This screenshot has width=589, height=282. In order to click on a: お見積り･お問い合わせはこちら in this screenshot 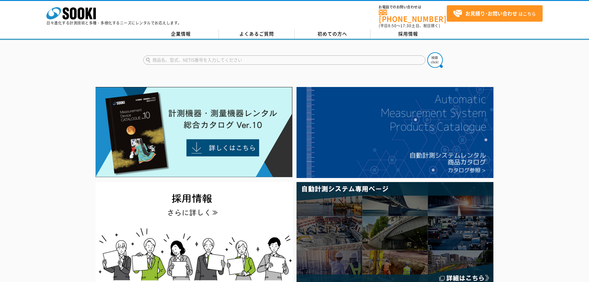, I will do `click(495, 13)`.